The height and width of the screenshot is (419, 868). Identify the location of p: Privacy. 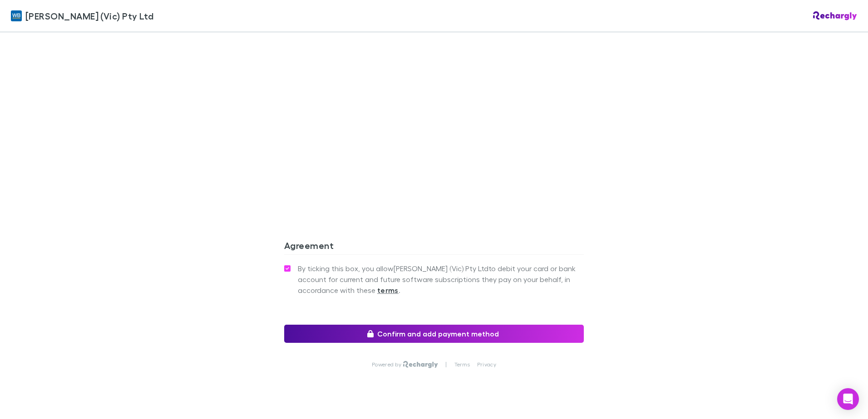
(487, 365).